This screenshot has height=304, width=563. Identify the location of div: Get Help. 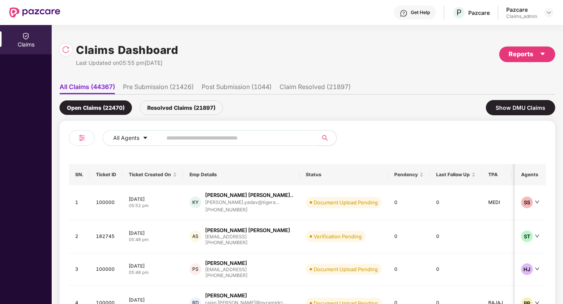
(420, 13).